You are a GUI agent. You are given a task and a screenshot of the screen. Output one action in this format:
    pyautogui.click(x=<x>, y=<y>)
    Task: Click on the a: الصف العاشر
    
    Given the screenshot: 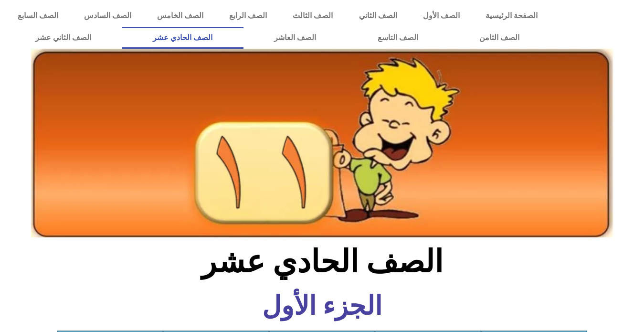 What is the action you would take?
    pyautogui.click(x=295, y=38)
    